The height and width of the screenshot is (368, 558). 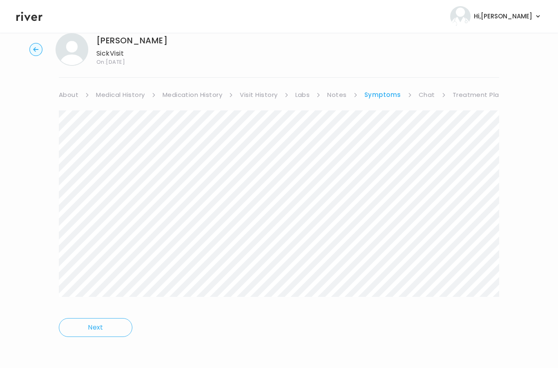 I want to click on a: Notes, so click(x=337, y=95).